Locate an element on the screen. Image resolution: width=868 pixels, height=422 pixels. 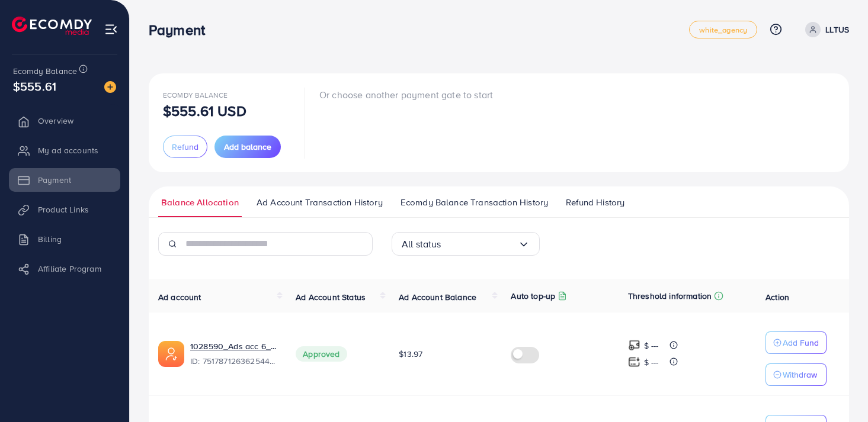
a: LLTUS is located at coordinates (825, 30).